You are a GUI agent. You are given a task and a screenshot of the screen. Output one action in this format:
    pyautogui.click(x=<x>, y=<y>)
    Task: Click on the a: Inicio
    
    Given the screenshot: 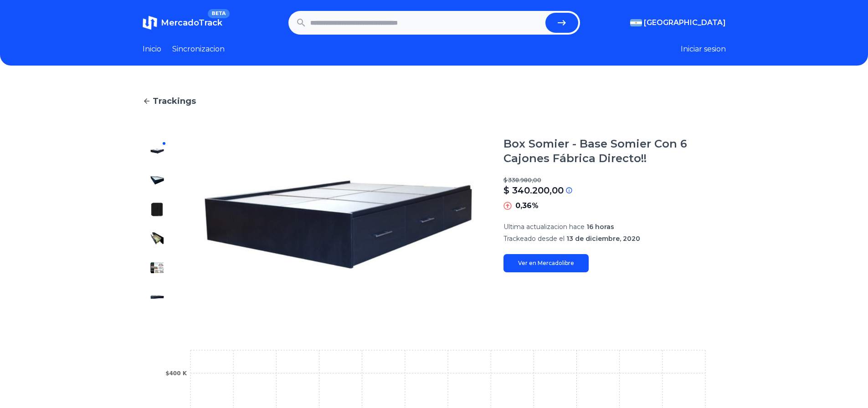 What is the action you would take?
    pyautogui.click(x=152, y=49)
    